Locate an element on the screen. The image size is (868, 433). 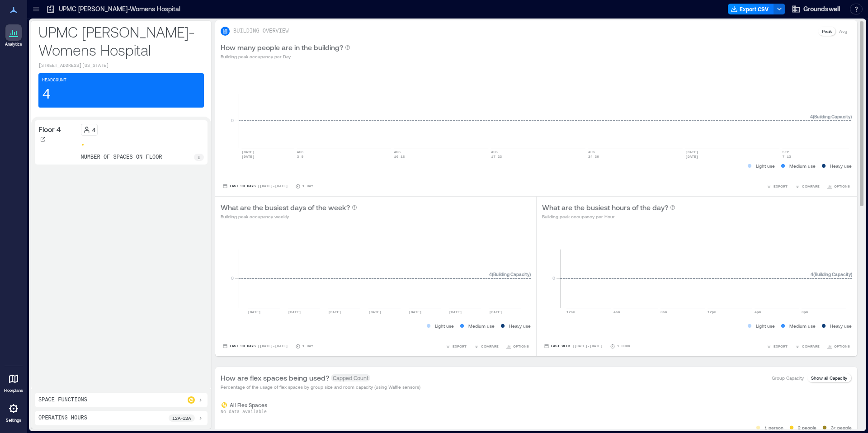
p: Floorplans is located at coordinates (14, 391).